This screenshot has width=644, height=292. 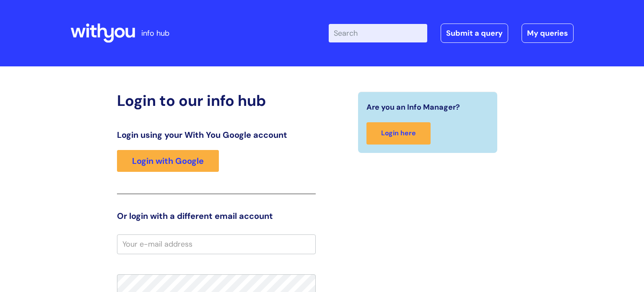 What do you see at coordinates (168, 161) in the screenshot?
I see `a: Login with Google` at bounding box center [168, 161].